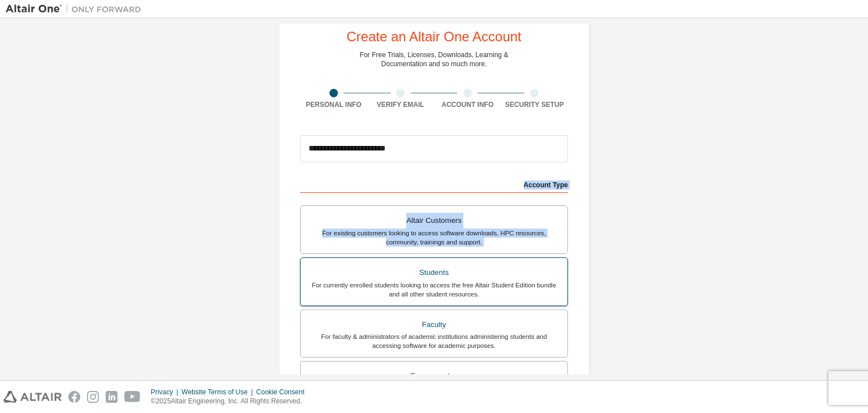 This screenshot has height=413, width=868. Describe the element at coordinates (535, 105) in the screenshot. I see `div: Security Setup` at that location.